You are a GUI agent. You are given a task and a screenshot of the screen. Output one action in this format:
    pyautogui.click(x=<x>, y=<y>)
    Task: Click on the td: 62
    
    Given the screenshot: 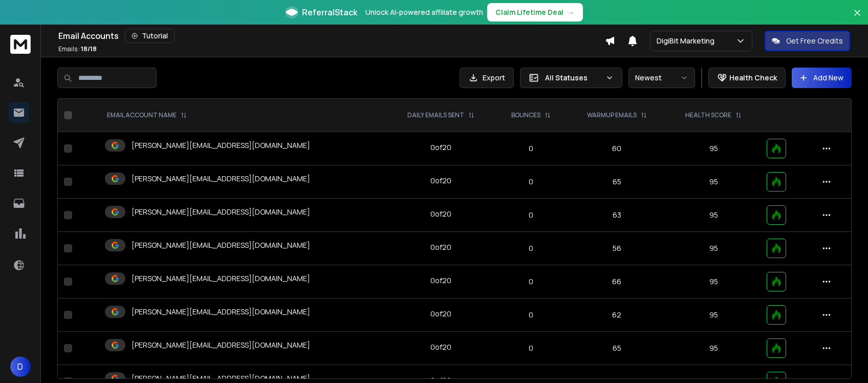 What is the action you would take?
    pyautogui.click(x=616, y=315)
    